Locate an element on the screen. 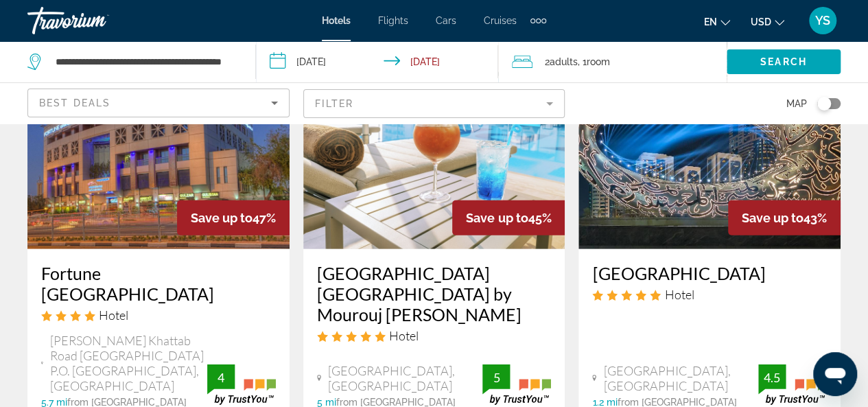 The height and width of the screenshot is (407, 868). button: Check-in date: Sep 29, 2025 Check-out date: Oct 3, 2025 is located at coordinates (377, 62).